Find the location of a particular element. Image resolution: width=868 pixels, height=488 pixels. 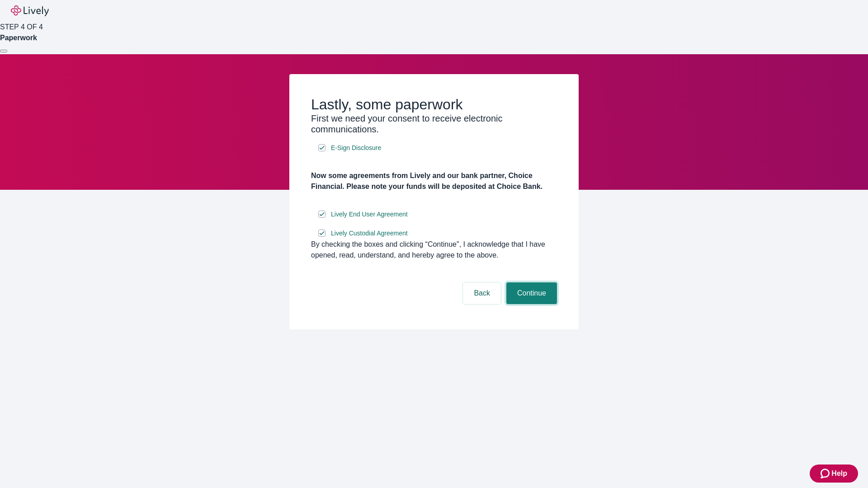

span: E-Sign Disclosure is located at coordinates (356, 148).